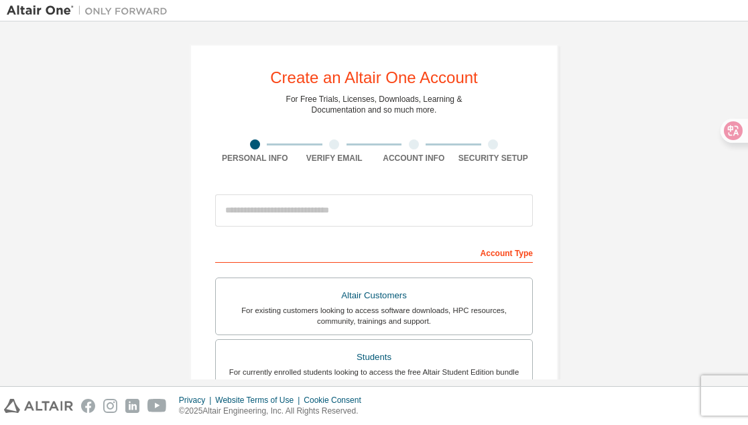 Image resolution: width=748 pixels, height=425 pixels. I want to click on div: For Free Trials, Licenses, Downloads, Learning & Documentation and so much more., so click(374, 105).